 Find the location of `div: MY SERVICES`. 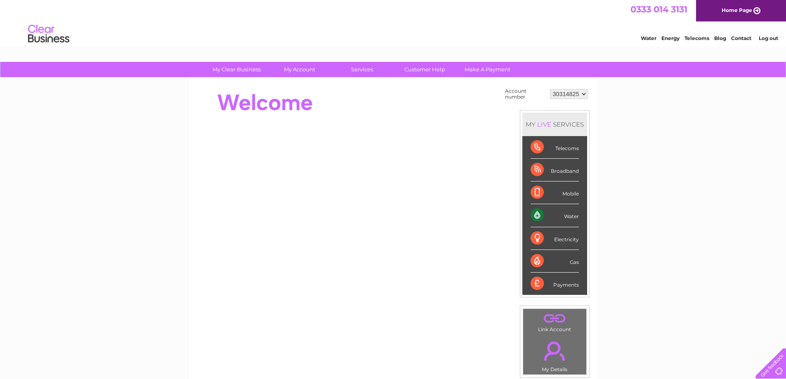

div: MY SERVICES is located at coordinates (555, 124).